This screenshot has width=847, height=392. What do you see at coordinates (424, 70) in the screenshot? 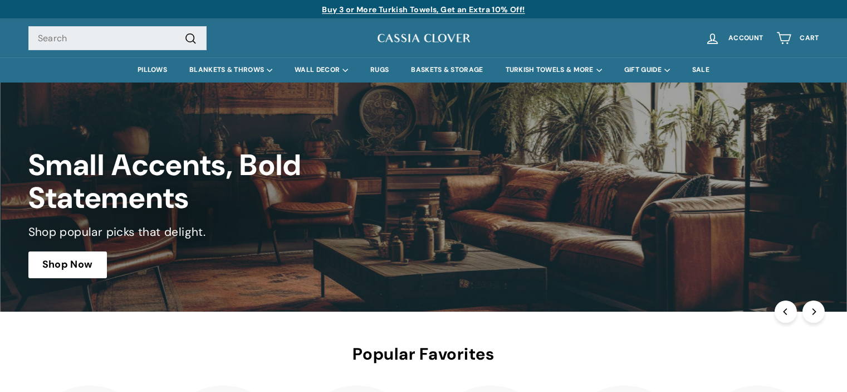
I see `div: Primary` at bounding box center [424, 70].